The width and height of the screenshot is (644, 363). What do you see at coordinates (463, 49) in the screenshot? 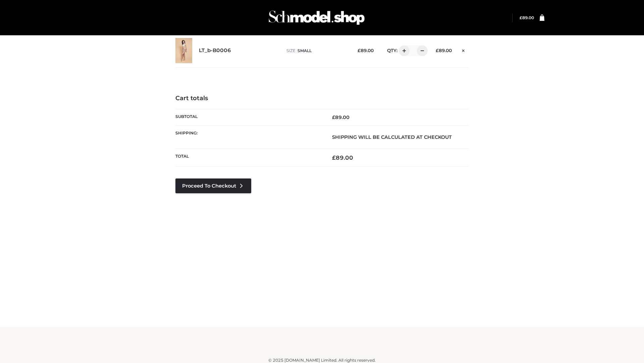
I see `a: Remove this item` at bounding box center [463, 49].